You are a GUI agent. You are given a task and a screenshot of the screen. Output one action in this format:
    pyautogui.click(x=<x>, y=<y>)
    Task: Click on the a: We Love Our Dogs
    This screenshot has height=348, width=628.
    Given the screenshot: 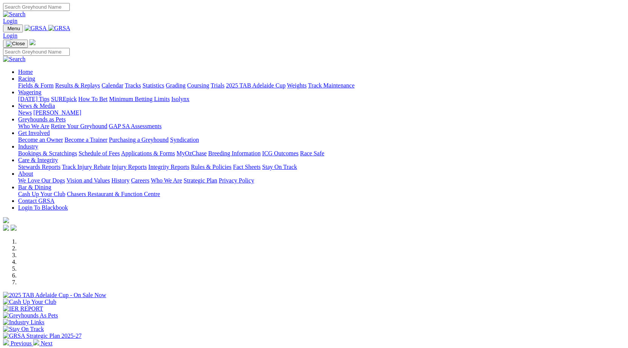 What is the action you would take?
    pyautogui.click(x=41, y=180)
    